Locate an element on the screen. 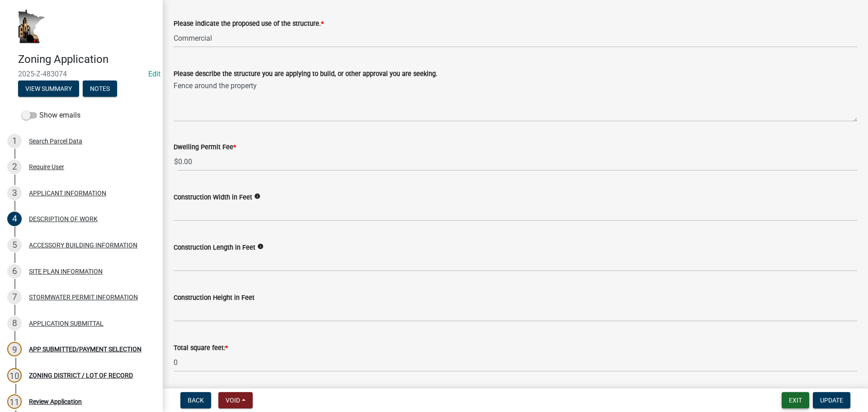 The height and width of the screenshot is (412, 868). button: Void is located at coordinates (236, 400).